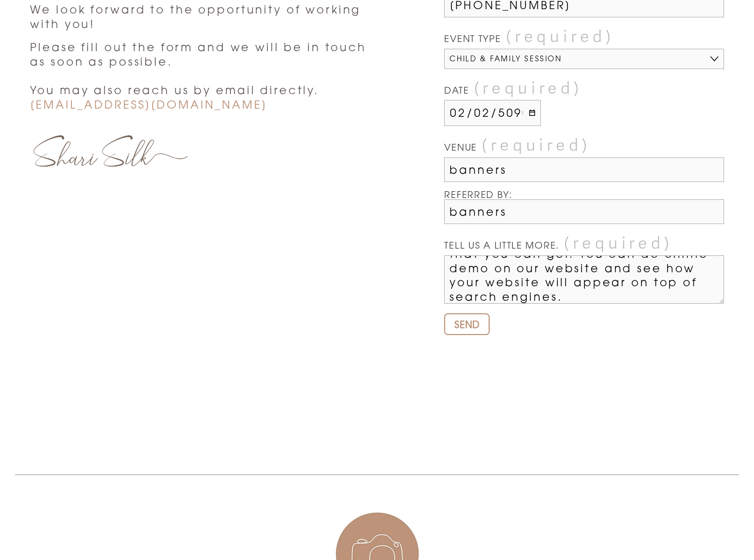  Describe the element at coordinates (472, 38) in the screenshot. I see `span: EVENT TYPE` at that location.